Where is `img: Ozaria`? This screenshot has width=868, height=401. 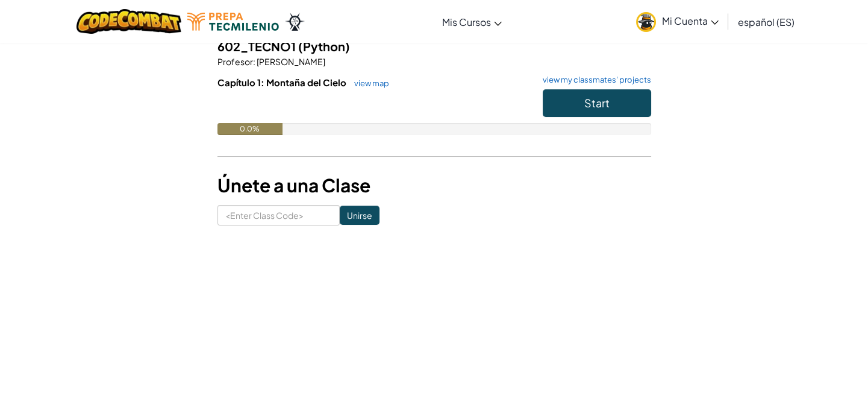 img: Ozaria is located at coordinates (294, 22).